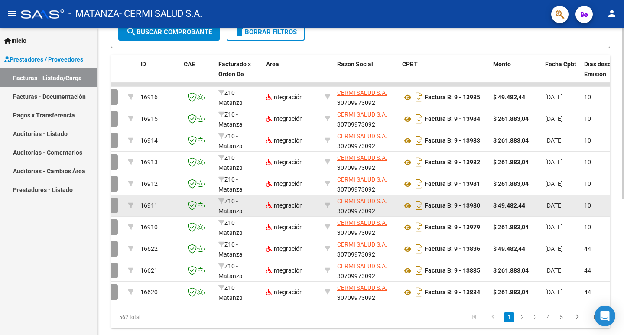 This screenshot has width=624, height=335. Describe the element at coordinates (44, 59) in the screenshot. I see `span: Prestadores / Proveedores` at that location.